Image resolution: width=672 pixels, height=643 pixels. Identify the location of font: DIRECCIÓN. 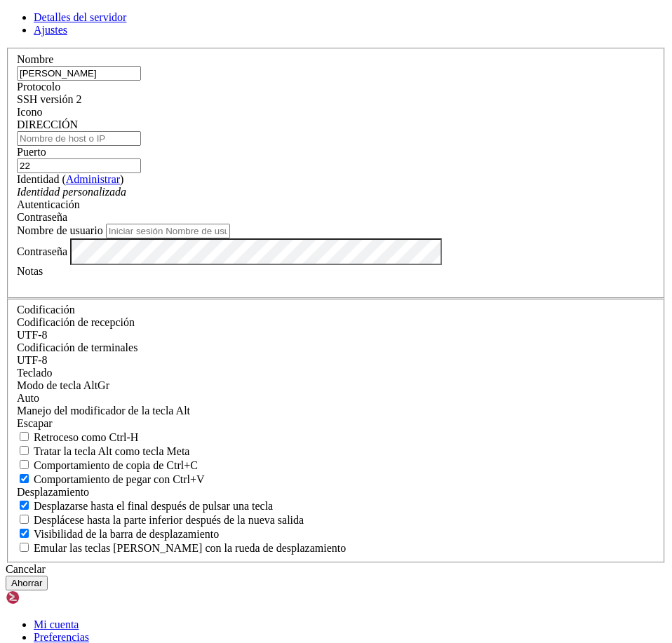
(47, 124).